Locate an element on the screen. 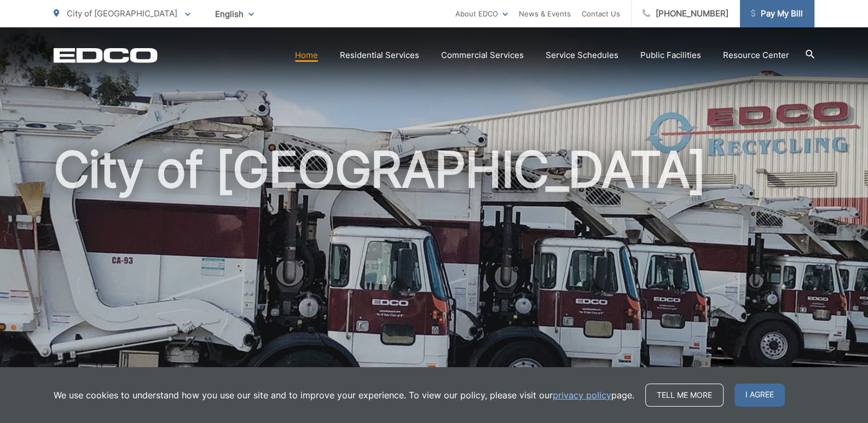 The image size is (868, 423). a: News & Events is located at coordinates (544, 13).